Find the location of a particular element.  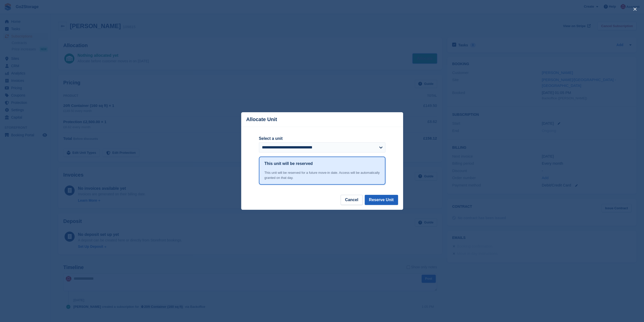

div: This unit will be reserved for a future move-in date. Access will be automatically granted on tha... is located at coordinates (322, 175).